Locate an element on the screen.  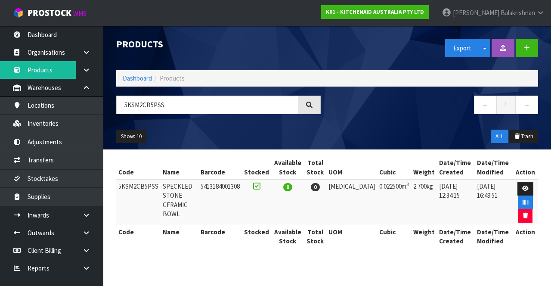
td: 2.700kg is located at coordinates (424, 202).